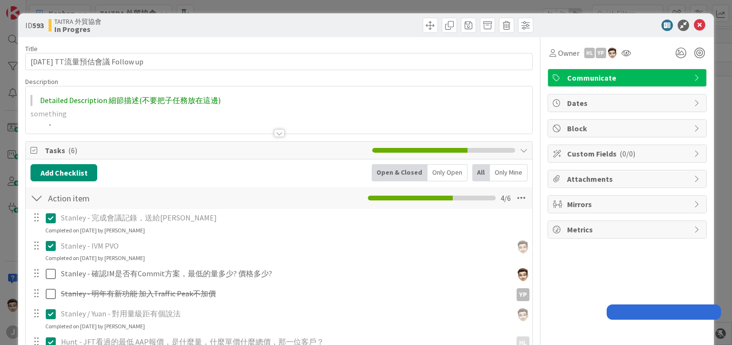 The height and width of the screenshot is (345, 732). What do you see at coordinates (152, 198) in the screenshot?
I see `input: Add Checklist...` at bounding box center [152, 198].